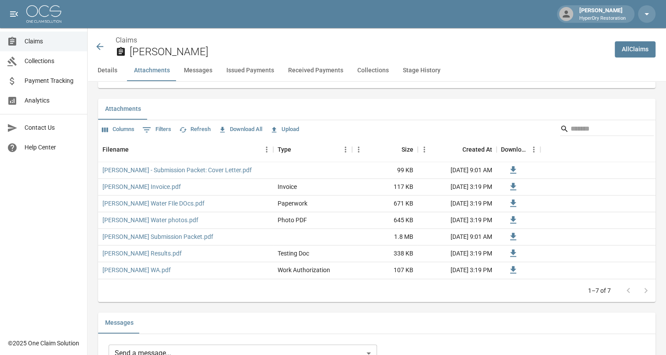 The width and height of the screenshot is (666, 355). What do you see at coordinates (14, 14) in the screenshot?
I see `button: open drawer` at bounding box center [14, 14].